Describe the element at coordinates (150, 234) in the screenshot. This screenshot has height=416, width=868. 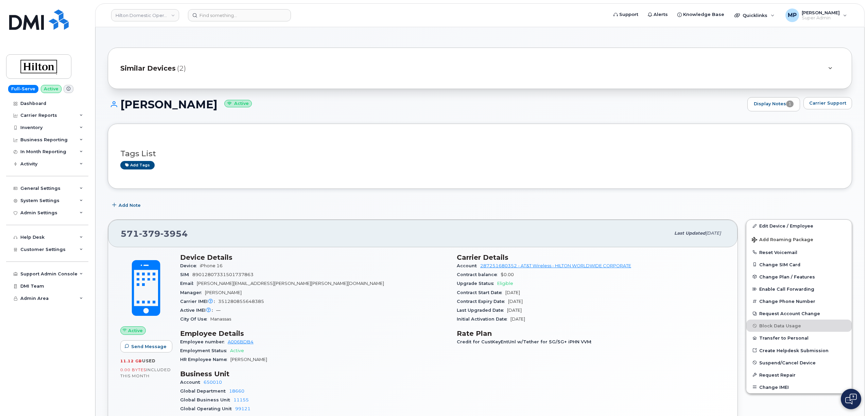
I see `span: 379` at that location.